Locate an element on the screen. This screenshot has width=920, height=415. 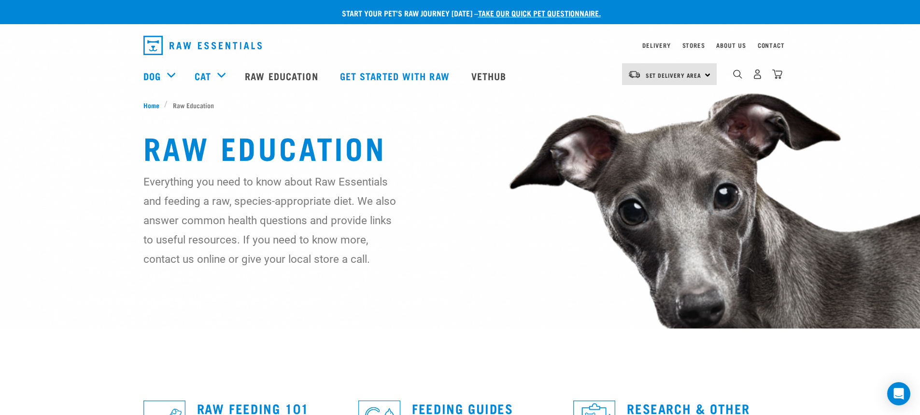
img: Raw Essentials Logo is located at coordinates (202, 45).